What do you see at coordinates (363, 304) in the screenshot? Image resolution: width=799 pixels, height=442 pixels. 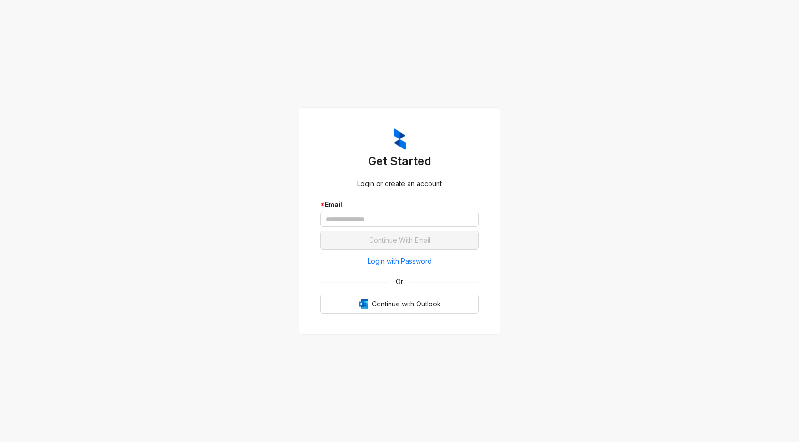 I see `img: Outlook` at bounding box center [363, 304].